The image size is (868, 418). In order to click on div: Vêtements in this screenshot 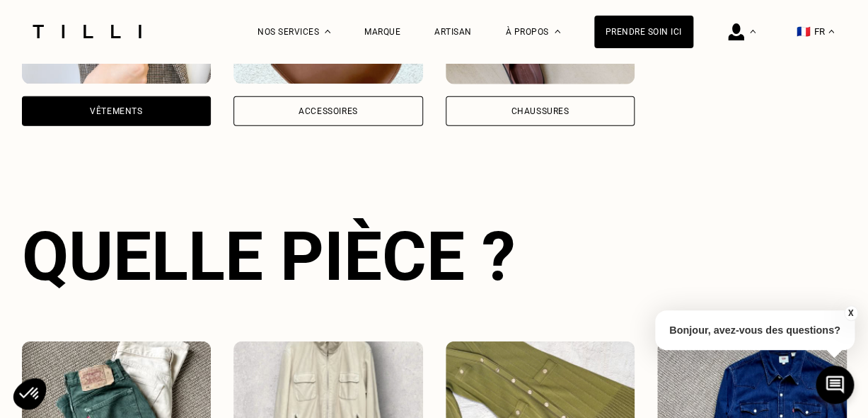, I will do `click(116, 111)`.